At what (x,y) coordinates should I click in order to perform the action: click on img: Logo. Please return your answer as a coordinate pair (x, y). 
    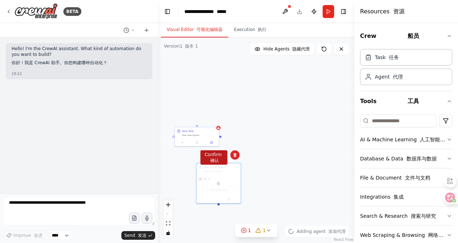
    Looking at the image, I should click on (36, 11).